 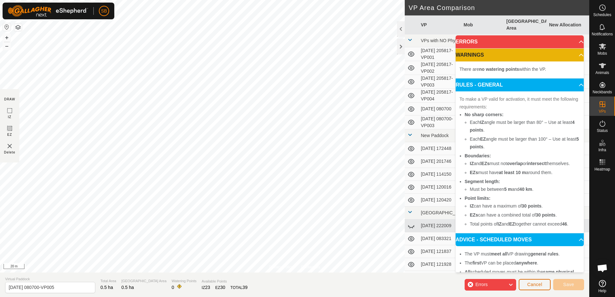 I want to click on li: The VP can be placed ., so click(x=523, y=263).